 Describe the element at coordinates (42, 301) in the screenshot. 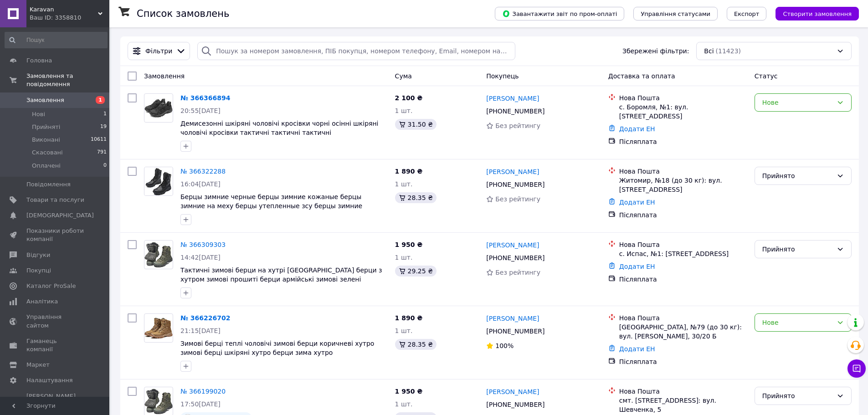

I see `span: Аналітика` at that location.